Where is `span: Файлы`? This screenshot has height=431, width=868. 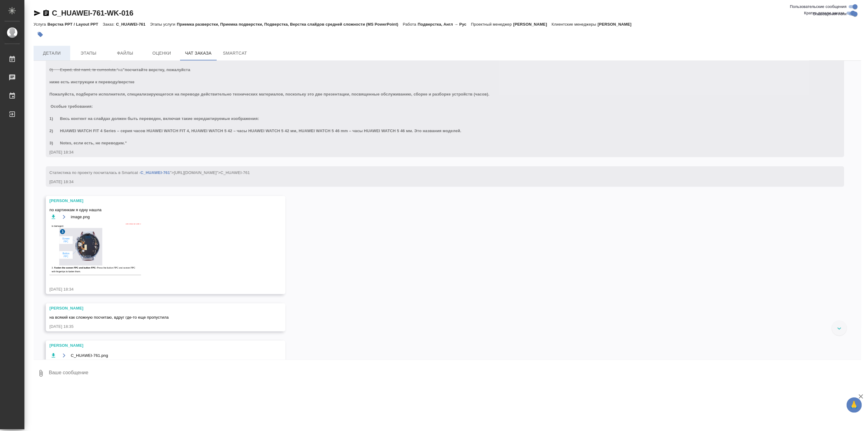
span: Файлы is located at coordinates (125, 53).